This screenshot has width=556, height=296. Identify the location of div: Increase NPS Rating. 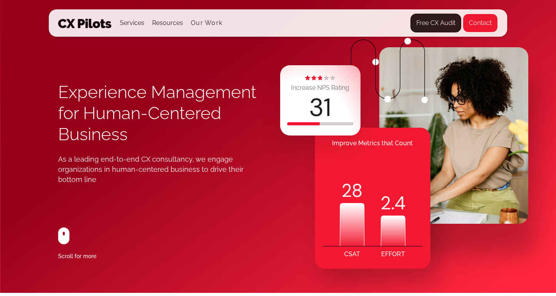
(320, 88).